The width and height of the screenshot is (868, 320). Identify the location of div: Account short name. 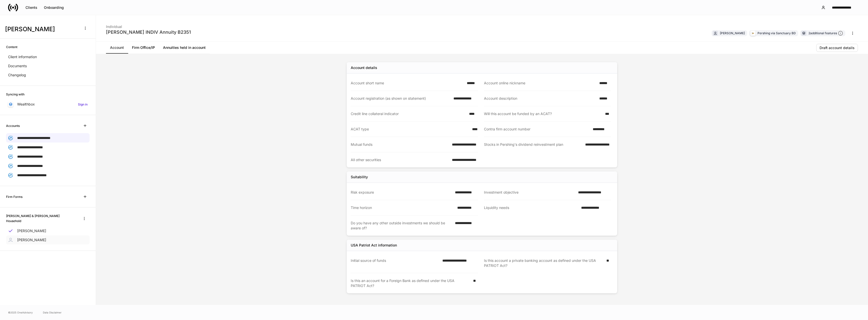
(407, 83).